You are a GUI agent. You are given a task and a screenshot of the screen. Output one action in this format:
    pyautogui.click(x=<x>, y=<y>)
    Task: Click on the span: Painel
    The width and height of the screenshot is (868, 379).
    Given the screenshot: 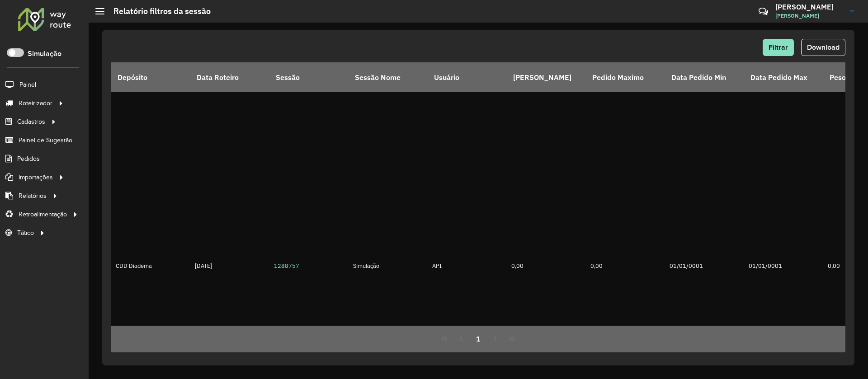 What is the action you would take?
    pyautogui.click(x=28, y=85)
    